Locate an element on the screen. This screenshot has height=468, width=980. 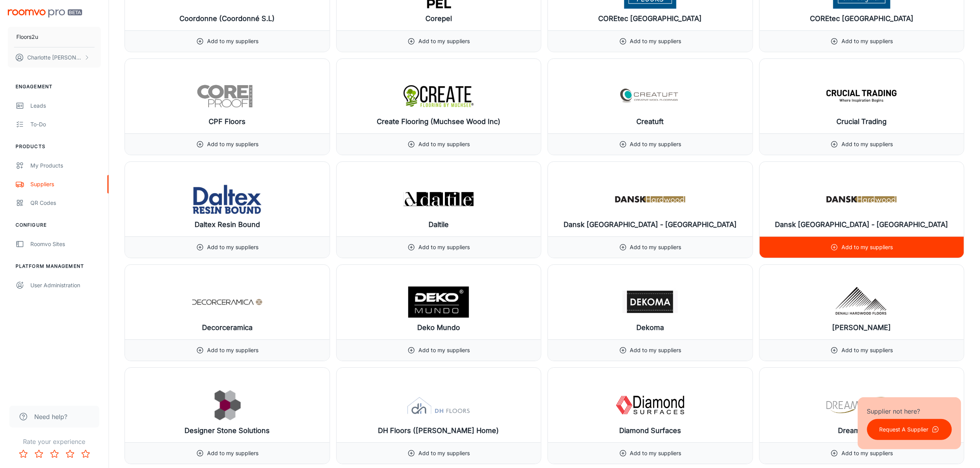
img: DH Floors (Dixie Home) is located at coordinates (439, 405).